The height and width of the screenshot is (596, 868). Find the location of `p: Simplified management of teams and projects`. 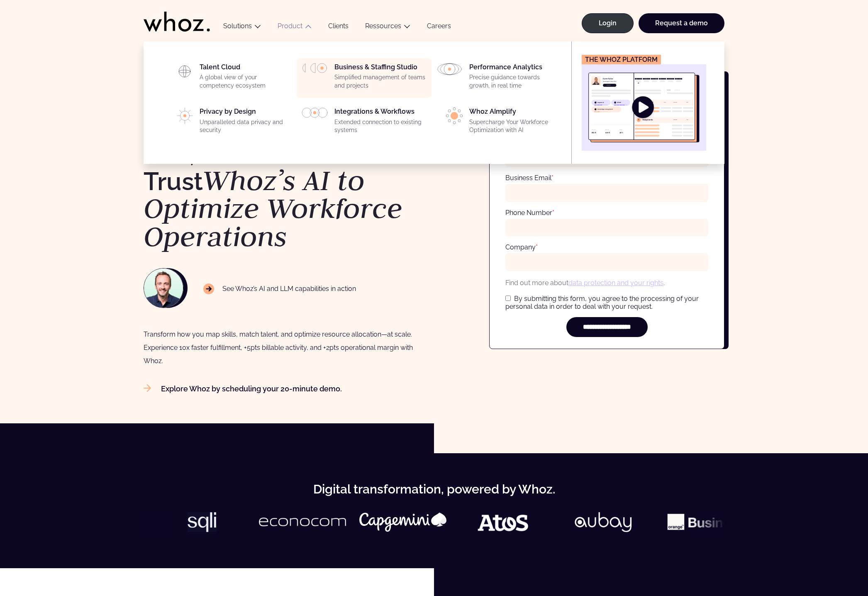

p: Simplified management of teams and projects is located at coordinates (380, 81).